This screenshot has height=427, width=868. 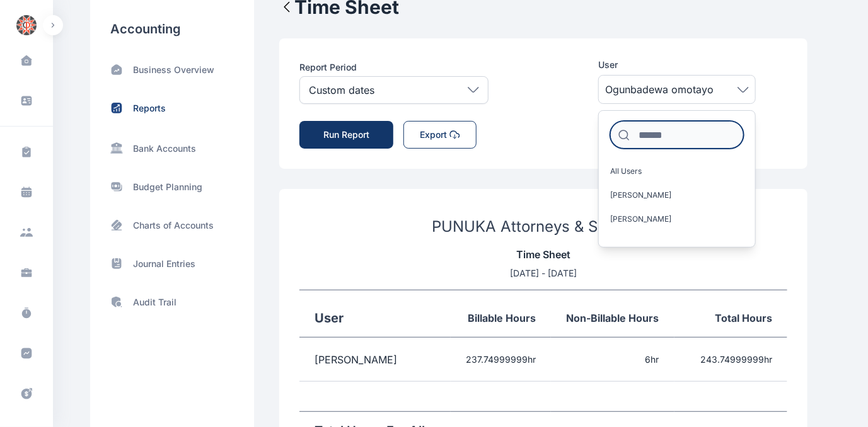 What do you see at coordinates (544, 227) in the screenshot?
I see `h3: PUNUKA Attorneys & Solicitors` at bounding box center [544, 227].